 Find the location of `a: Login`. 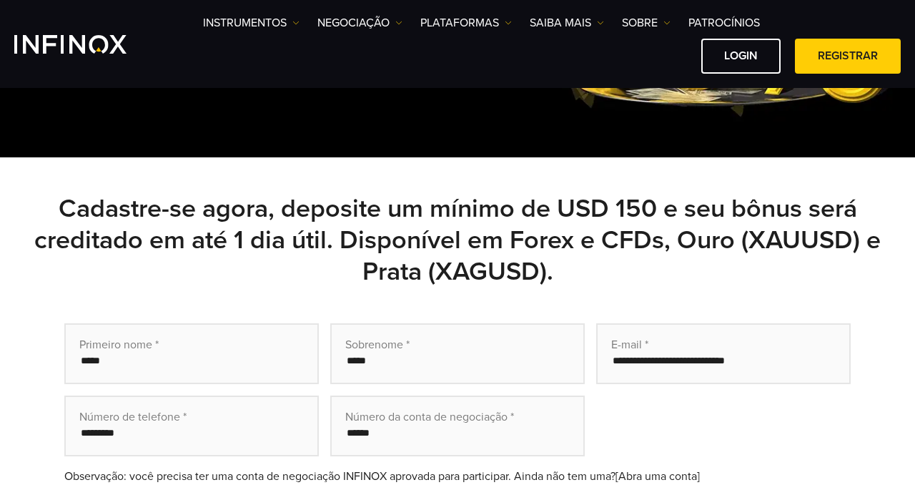

a: Login is located at coordinates (741, 56).